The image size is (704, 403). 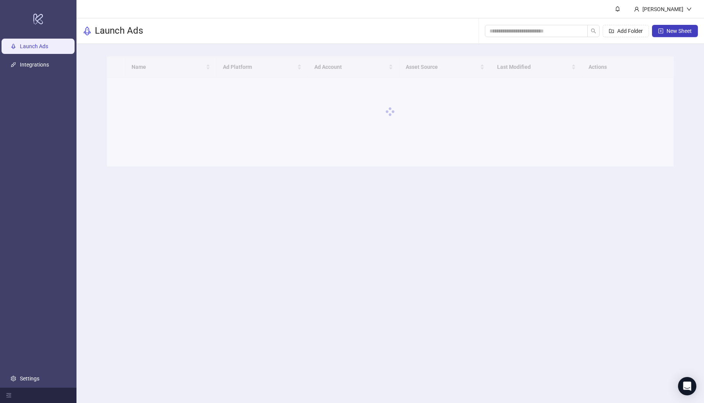 I want to click on span: Add Folder, so click(x=630, y=31).